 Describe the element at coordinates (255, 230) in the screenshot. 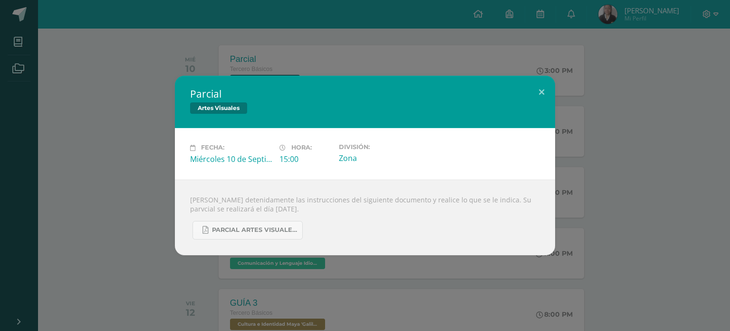

I see `span: PARCIAL ARTES VISUALES. IV BIM.docx.pdf` at that location.